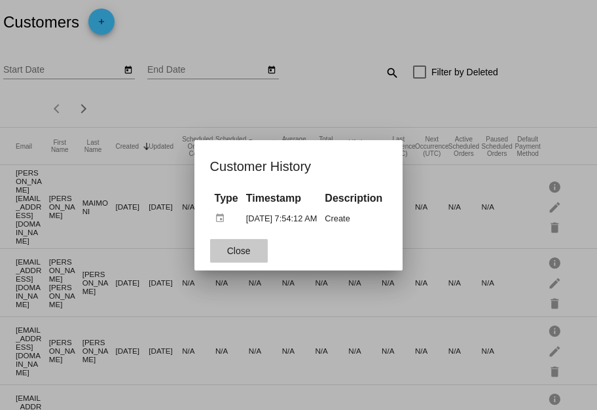  Describe the element at coordinates (223, 218) in the screenshot. I see `mat-icon: event` at that location.